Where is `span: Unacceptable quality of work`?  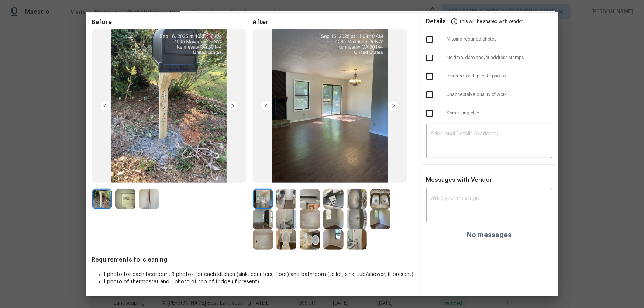 span: Unacceptable quality of work is located at coordinates (500, 95).